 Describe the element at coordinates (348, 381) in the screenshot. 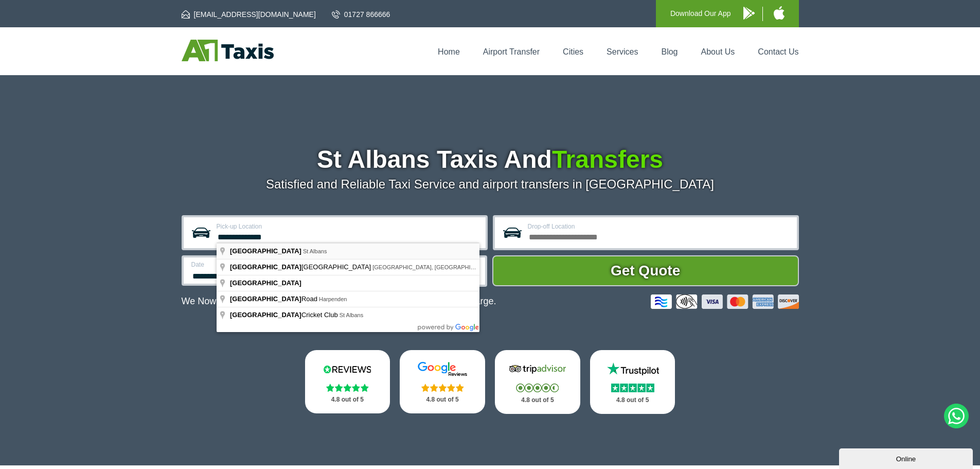

I see `a: Reviews.io Stars 4.8 out of 5` at that location.